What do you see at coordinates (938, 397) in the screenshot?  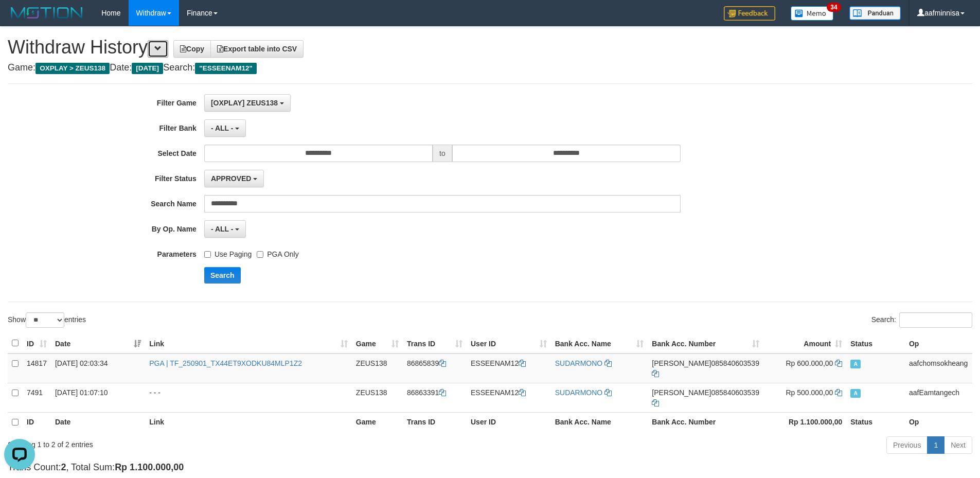 I see `td: aafEamtangech` at bounding box center [938, 397].